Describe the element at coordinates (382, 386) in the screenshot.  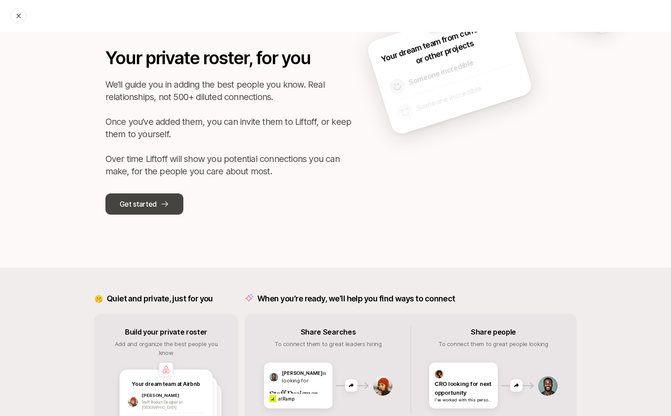
I see `img: avatar-1.png` at that location.